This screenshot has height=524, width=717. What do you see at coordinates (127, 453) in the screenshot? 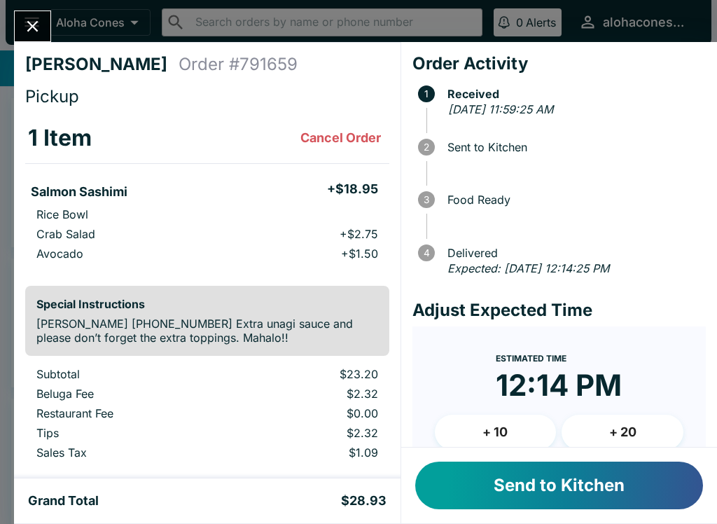
I see `p: Sales Tax` at bounding box center [127, 453].